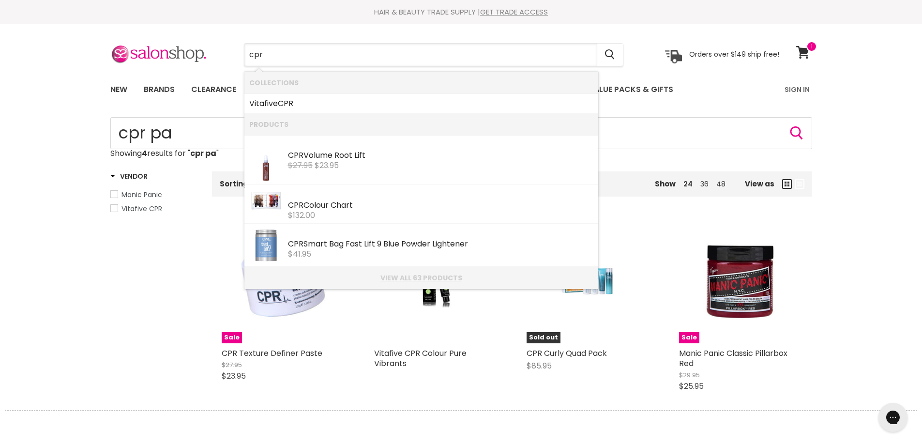 The height and width of the screenshot is (445, 922). What do you see at coordinates (129, 176) in the screenshot?
I see `h3: Vendor` at bounding box center [129, 176].